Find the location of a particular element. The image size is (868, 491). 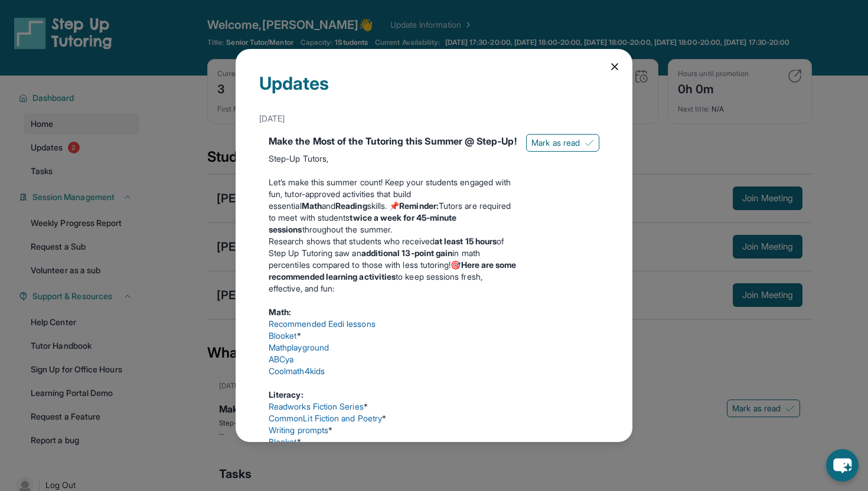

button: chat-button is located at coordinates (842, 465).